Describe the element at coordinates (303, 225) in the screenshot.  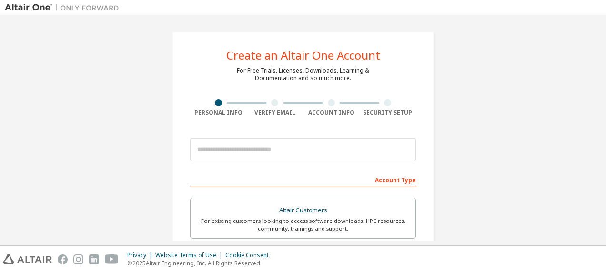
I see `div: For existing customers looking to access software downloads, HPC resources, community, trainings ...` at that location.